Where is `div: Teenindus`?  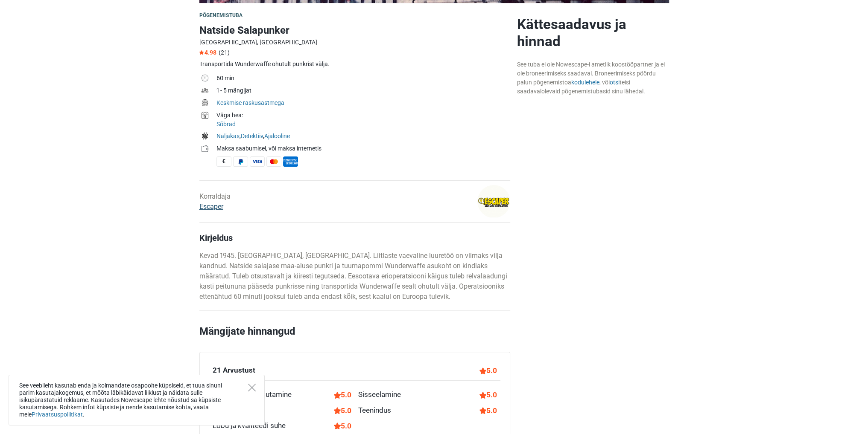 div: Teenindus is located at coordinates (374, 411).